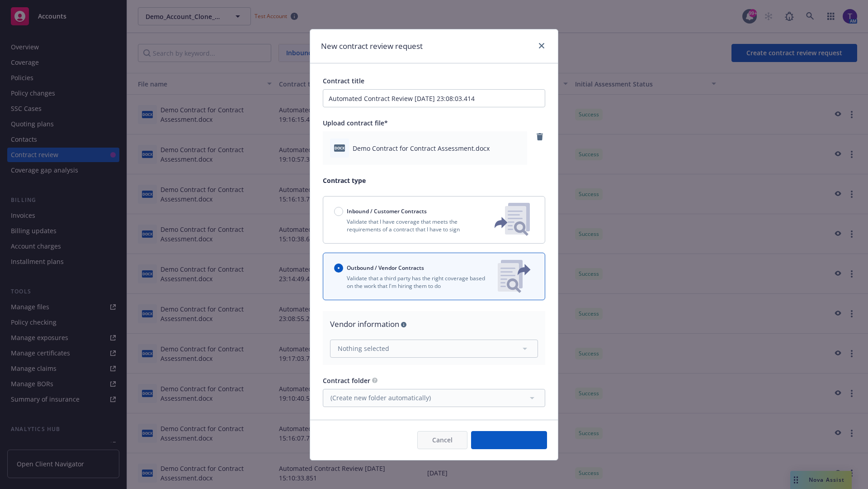  Describe the element at coordinates (386, 267) in the screenshot. I see `span: Outbound / Vendor Contracts` at that location.